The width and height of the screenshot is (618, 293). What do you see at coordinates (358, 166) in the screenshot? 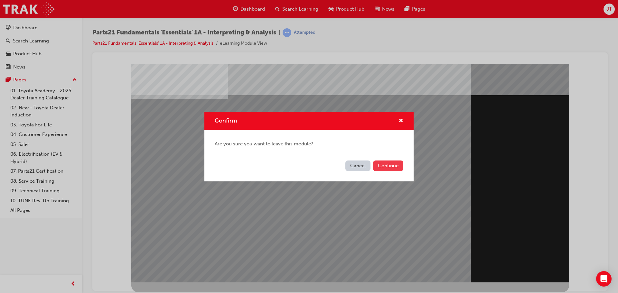
I see `button: Cancel` at bounding box center [358, 166].